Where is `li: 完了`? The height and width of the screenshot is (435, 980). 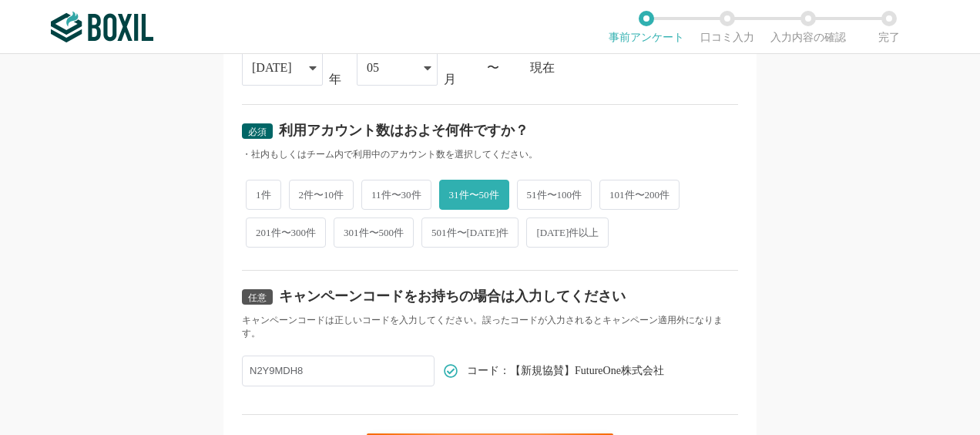 li: 完了 is located at coordinates (888, 27).